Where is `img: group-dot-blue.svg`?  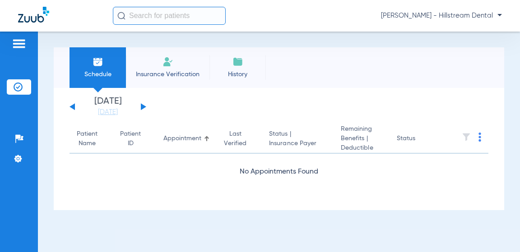 img: group-dot-blue.svg is located at coordinates (480, 137).